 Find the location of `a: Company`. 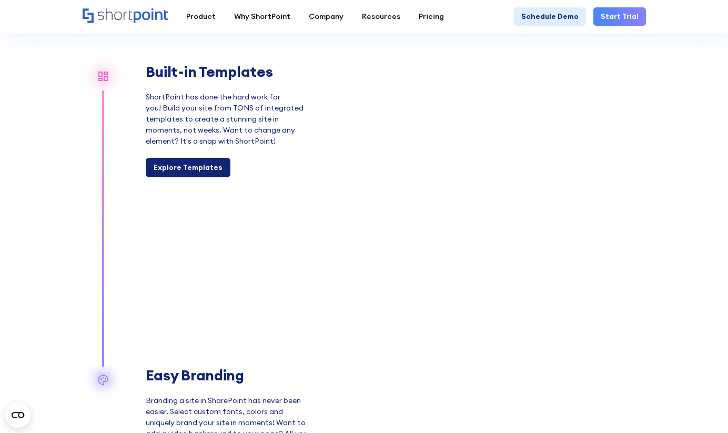

a: Company is located at coordinates (326, 16).